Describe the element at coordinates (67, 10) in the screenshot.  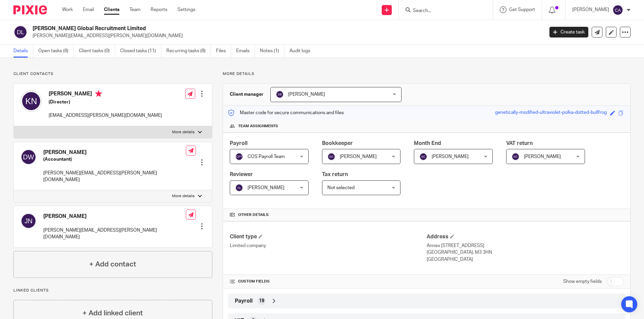
I see `a: Work` at that location.